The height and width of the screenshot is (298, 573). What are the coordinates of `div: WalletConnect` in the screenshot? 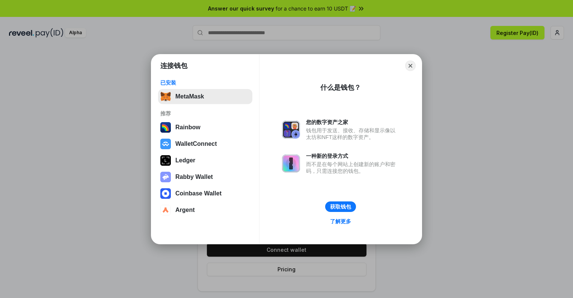 It's located at (196, 144).